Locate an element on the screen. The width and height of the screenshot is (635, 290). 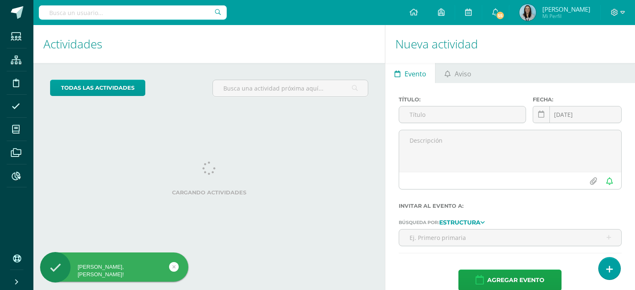
strong: Estructura is located at coordinates (460, 223).